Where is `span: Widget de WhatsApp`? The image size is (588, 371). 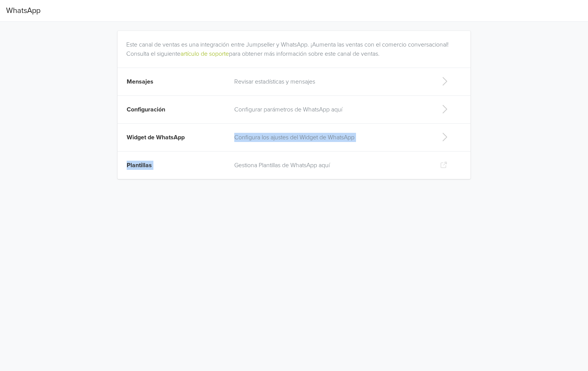
span: Widget de WhatsApp is located at coordinates (156, 137).